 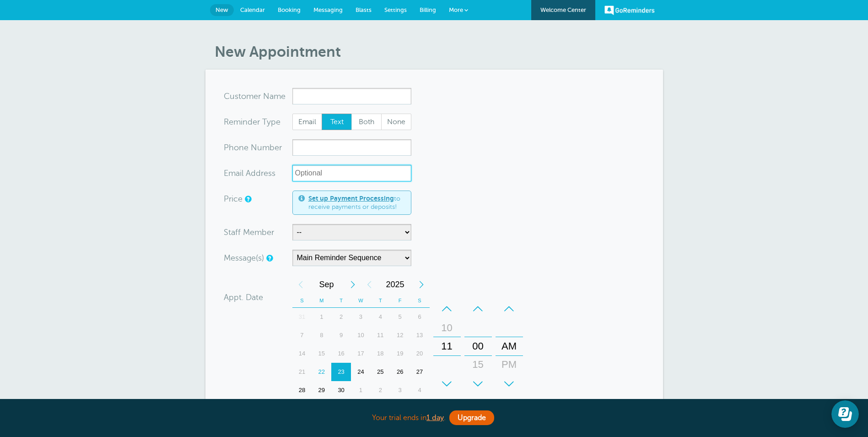 What do you see at coordinates (439, 52) in the screenshot?
I see `h1: New Appointment` at bounding box center [439, 52].